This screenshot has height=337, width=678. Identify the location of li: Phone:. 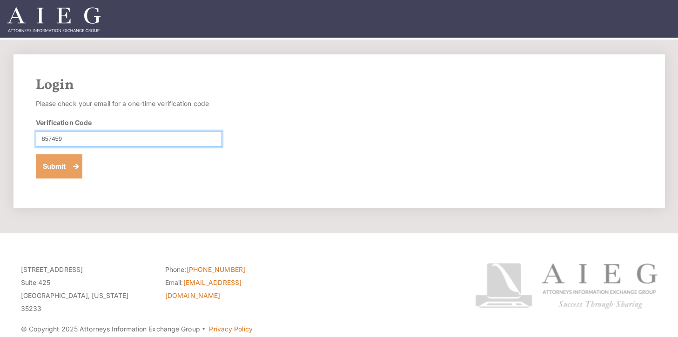
(230, 270).